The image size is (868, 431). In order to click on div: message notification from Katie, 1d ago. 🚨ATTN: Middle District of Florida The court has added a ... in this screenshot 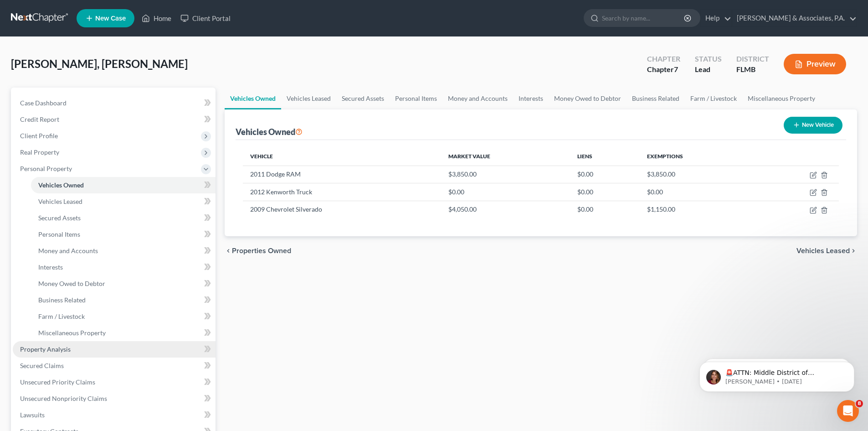, I will do `click(91, 34)`.